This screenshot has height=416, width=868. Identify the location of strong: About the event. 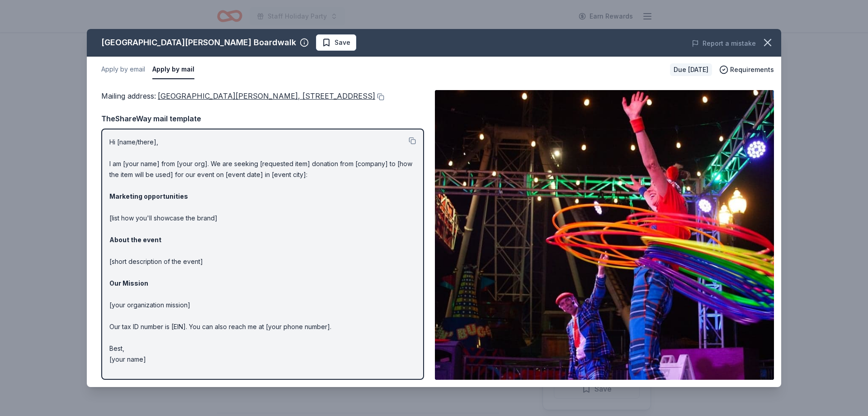
(135, 239).